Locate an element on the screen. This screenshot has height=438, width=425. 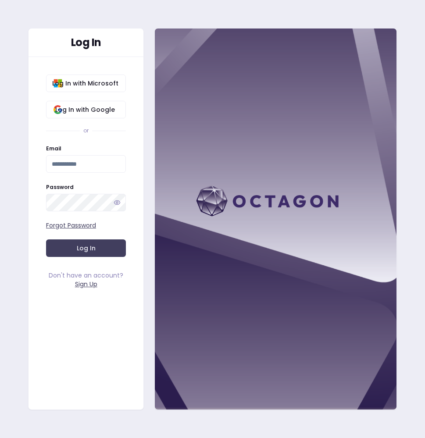
a: Sign Up is located at coordinates (86, 284).